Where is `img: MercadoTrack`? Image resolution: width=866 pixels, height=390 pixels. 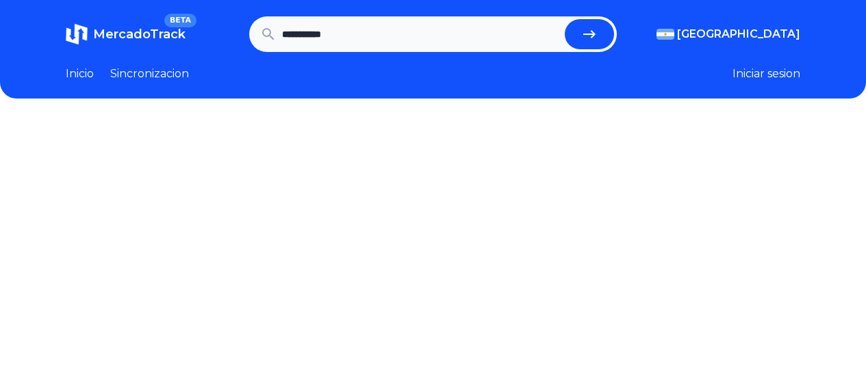
img: MercadoTrack is located at coordinates (77, 34).